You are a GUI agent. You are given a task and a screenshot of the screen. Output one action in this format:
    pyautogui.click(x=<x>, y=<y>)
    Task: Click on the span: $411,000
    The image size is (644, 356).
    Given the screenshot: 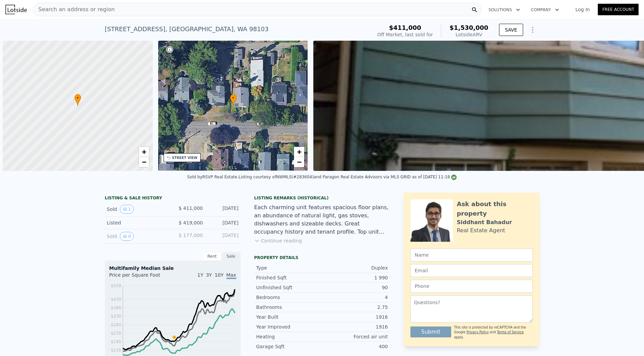 What is the action you would take?
    pyautogui.click(x=405, y=28)
    